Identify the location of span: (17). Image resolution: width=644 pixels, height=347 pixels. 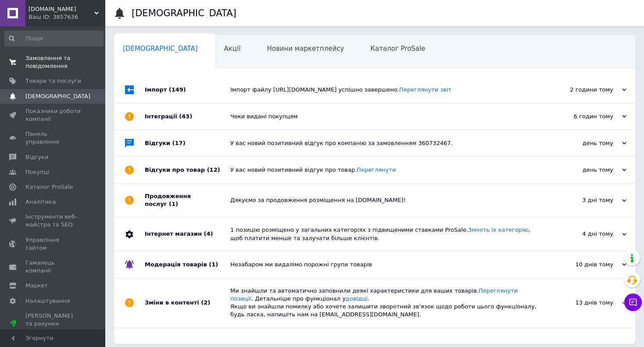
(179, 143).